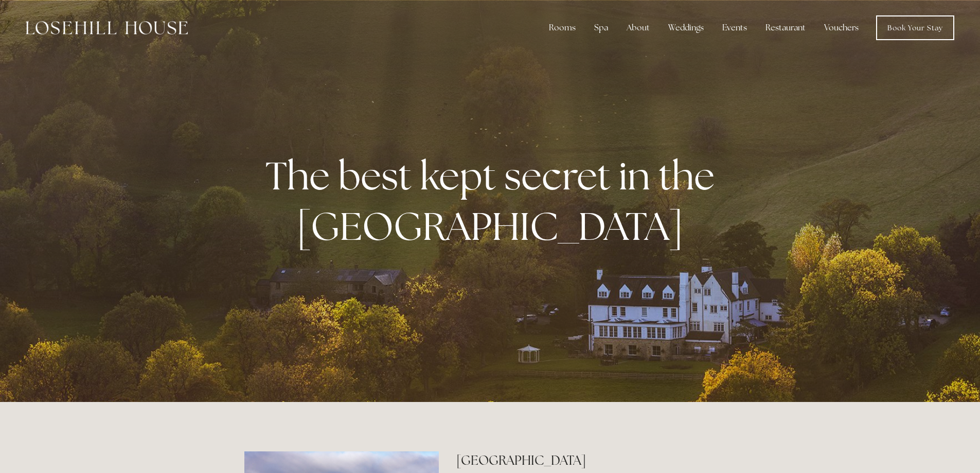 Image resolution: width=980 pixels, height=473 pixels. What do you see at coordinates (107, 28) in the screenshot?
I see `img: Losehill House` at bounding box center [107, 28].